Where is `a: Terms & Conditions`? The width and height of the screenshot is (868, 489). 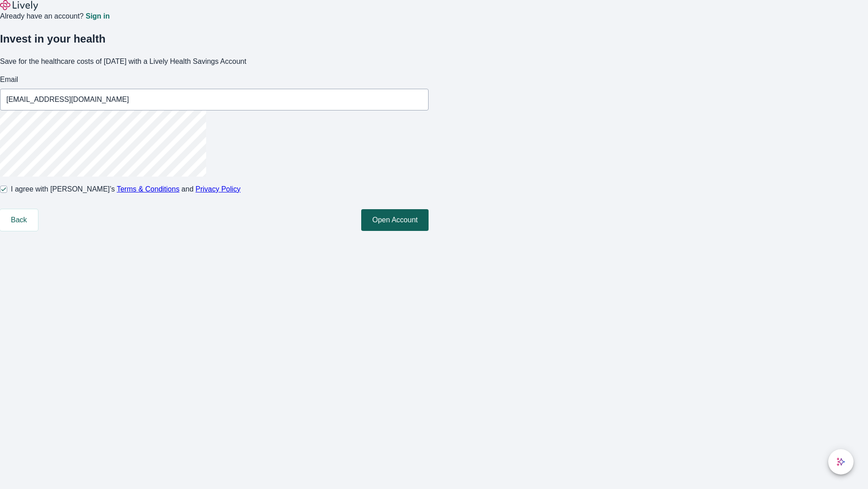
a: Terms & Conditions is located at coordinates (148, 189).